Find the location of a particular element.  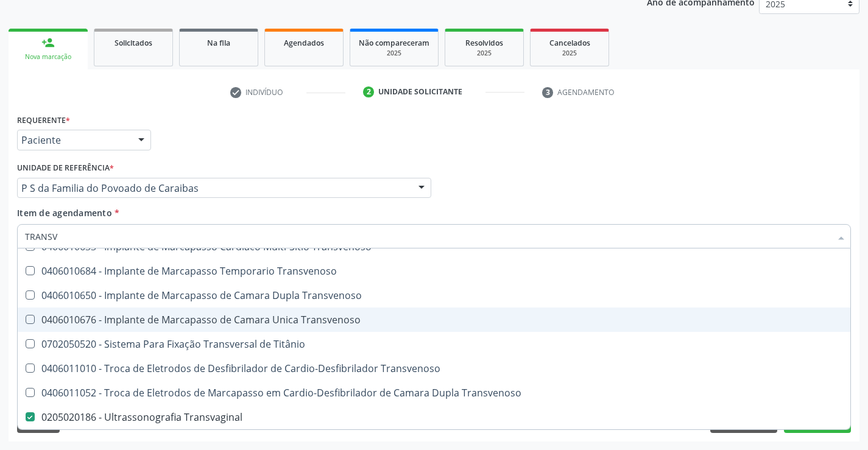

input: Buscar por procedimentos is located at coordinates (427, 236).